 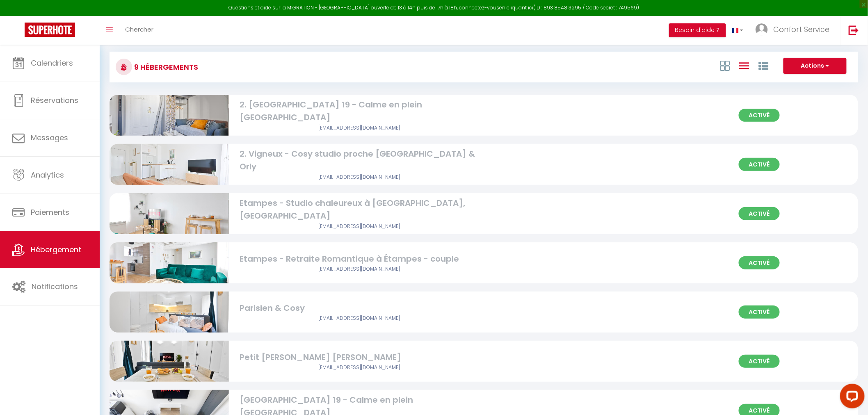 What do you see at coordinates (49, 137) in the screenshot?
I see `span: Messages` at bounding box center [49, 137].